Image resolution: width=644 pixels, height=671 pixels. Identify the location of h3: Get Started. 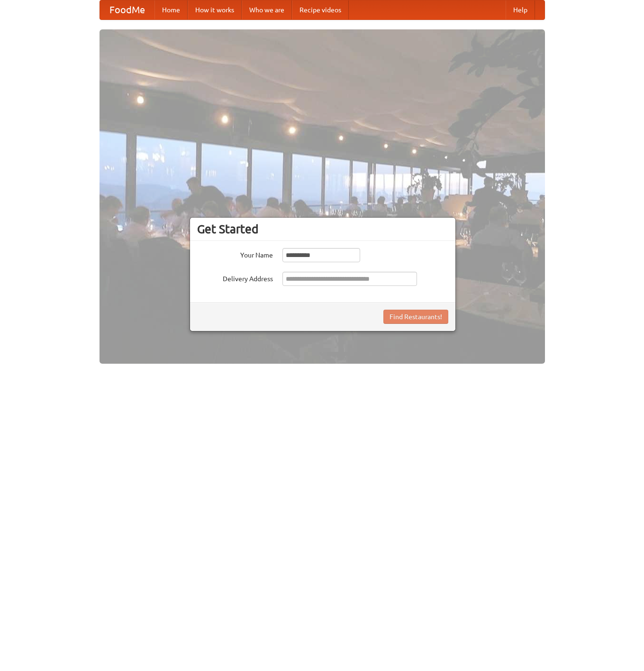
(323, 229).